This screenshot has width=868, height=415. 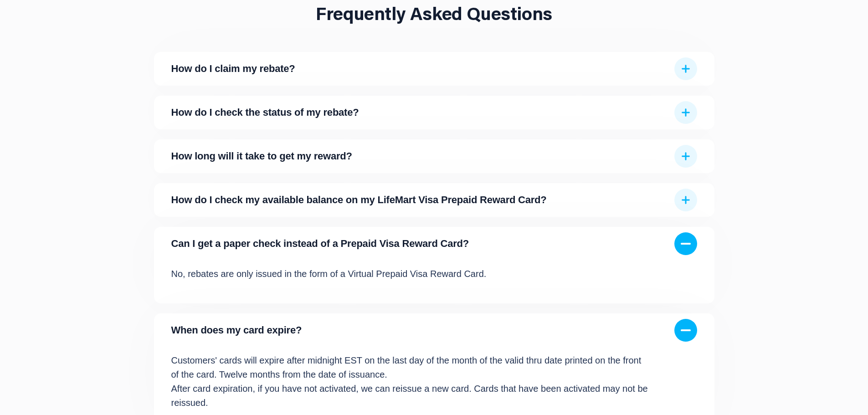 I want to click on span: Can I get a paper check instead of a Prepaid Visa Reward Card?, so click(x=420, y=244).